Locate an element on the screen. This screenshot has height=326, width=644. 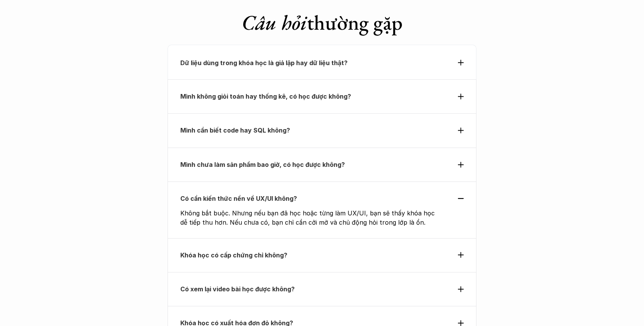
strong: Mình không giỏi toán hay thống kê, có học được không? is located at coordinates (266, 96).